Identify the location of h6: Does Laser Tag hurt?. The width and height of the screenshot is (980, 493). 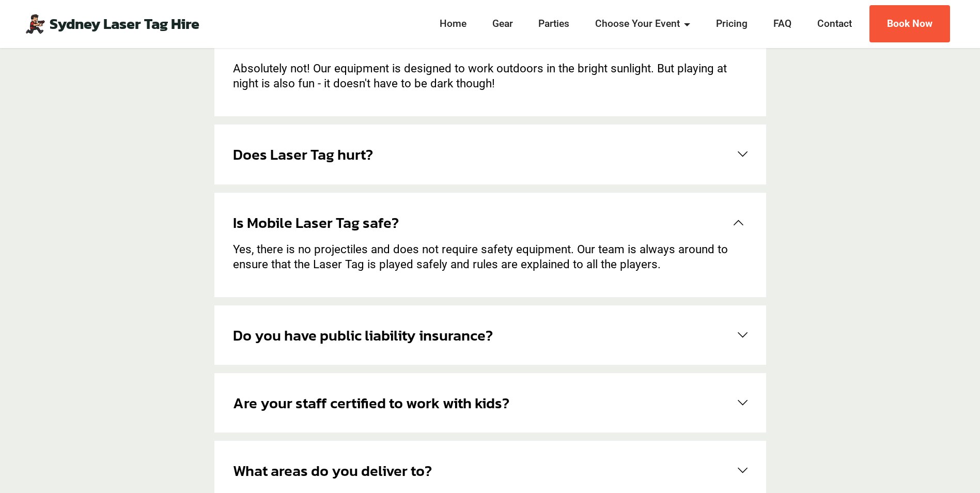
(303, 154).